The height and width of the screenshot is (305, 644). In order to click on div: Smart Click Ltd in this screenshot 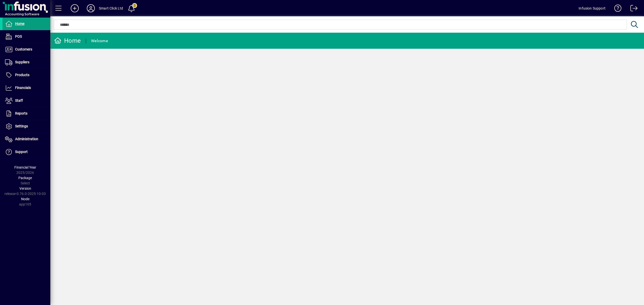, I will do `click(111, 8)`.